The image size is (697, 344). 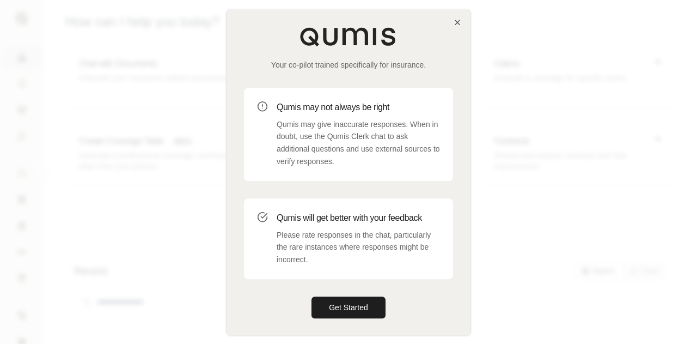 I want to click on h3: Qumis will get better with your feedback, so click(x=358, y=218).